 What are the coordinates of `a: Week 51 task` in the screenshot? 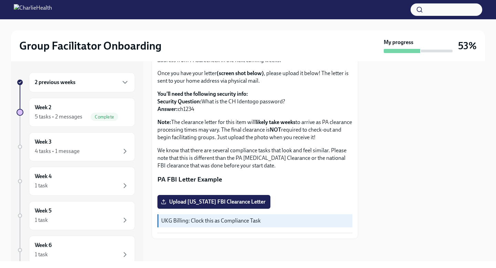 It's located at (76, 216).